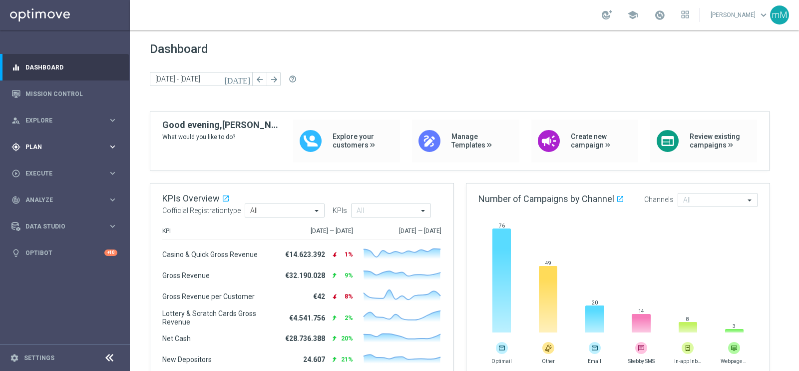 Image resolution: width=799 pixels, height=371 pixels. Describe the element at coordinates (71, 93) in the screenshot. I see `a: Mission Control` at that location.